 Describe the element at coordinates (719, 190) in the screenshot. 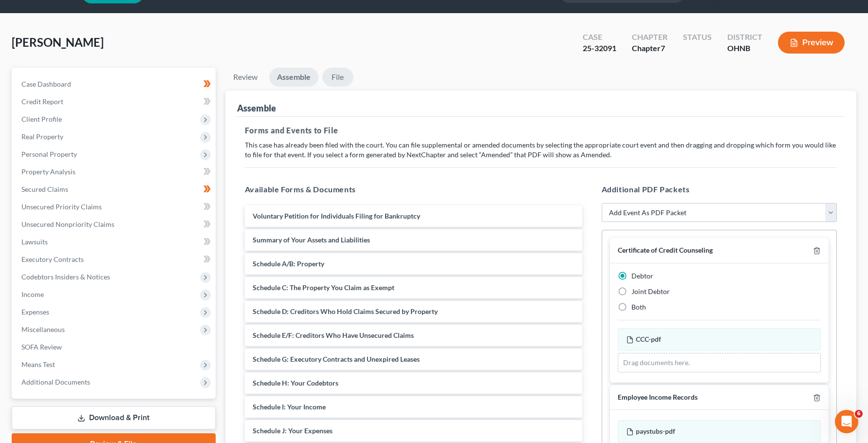

I see `h5: Additional PDF Packets` at that location.